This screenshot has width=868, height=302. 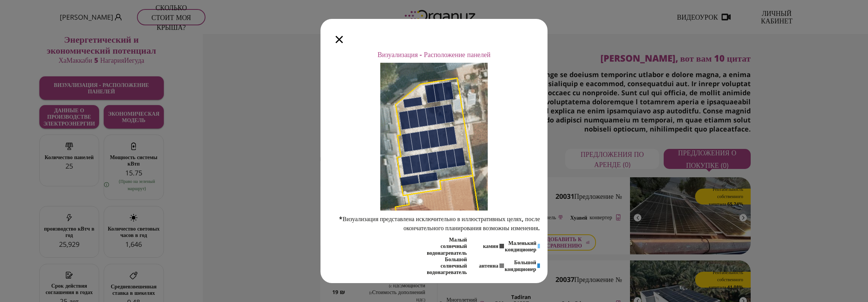 What do you see at coordinates (447, 266) in the screenshot?
I see `font: Большой солнечный водонагреватель` at bounding box center [447, 266].